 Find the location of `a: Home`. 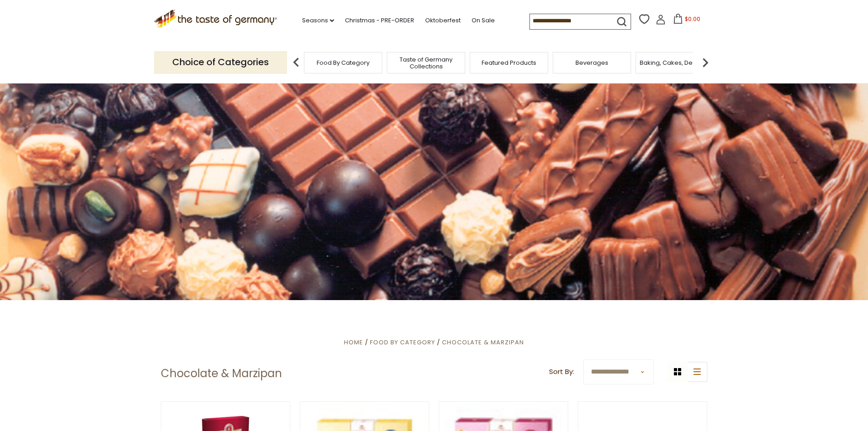

a: Home is located at coordinates (354, 342).